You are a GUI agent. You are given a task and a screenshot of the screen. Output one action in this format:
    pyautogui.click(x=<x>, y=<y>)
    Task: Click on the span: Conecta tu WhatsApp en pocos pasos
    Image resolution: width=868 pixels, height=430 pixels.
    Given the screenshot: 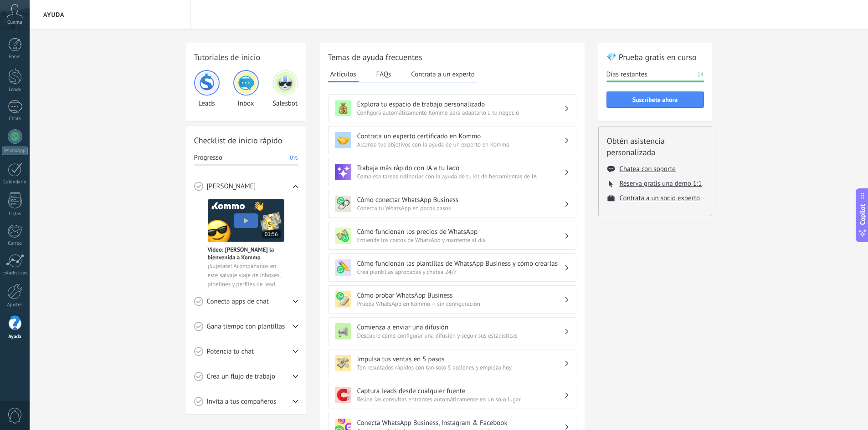 What is the action you would take?
    pyautogui.click(x=460, y=208)
    